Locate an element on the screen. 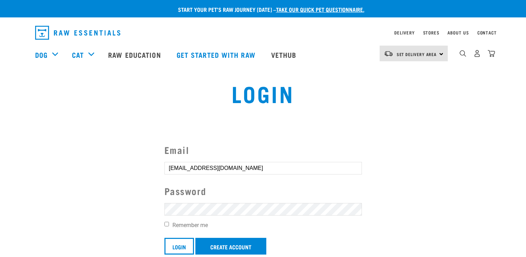 This screenshot has width=526, height=257. img: home-icon@2x.png is located at coordinates (492, 53).